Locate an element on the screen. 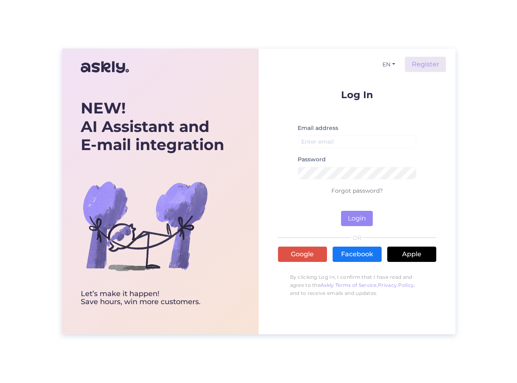  label: Password is located at coordinates (312, 159).